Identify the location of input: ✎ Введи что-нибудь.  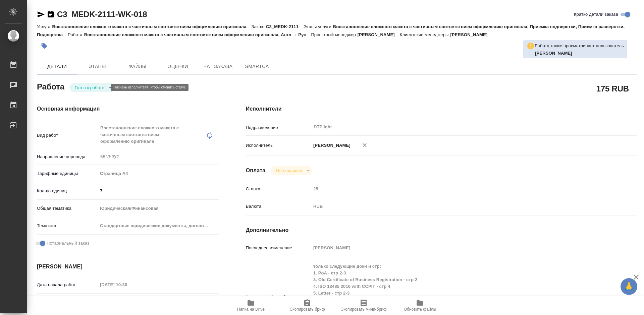
(158, 190).